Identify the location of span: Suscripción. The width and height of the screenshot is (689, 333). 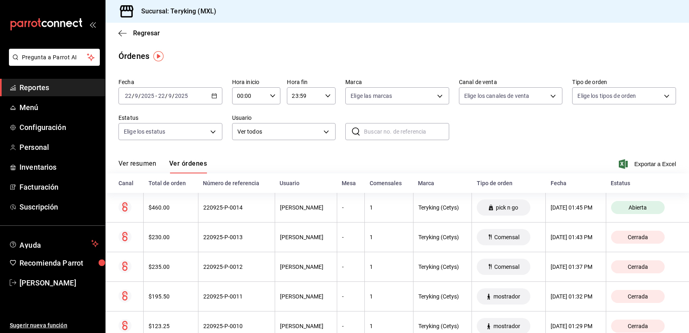
(59, 207).